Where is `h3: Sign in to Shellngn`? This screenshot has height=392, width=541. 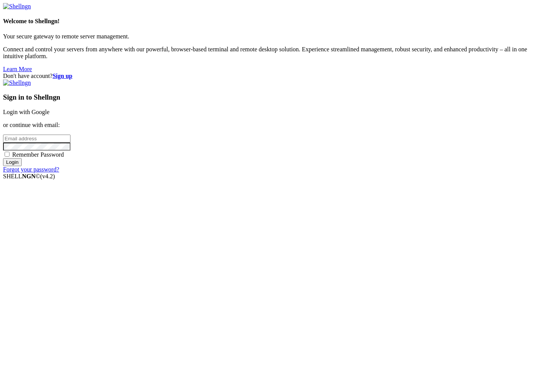 h3: Sign in to Shellngn is located at coordinates (270, 98).